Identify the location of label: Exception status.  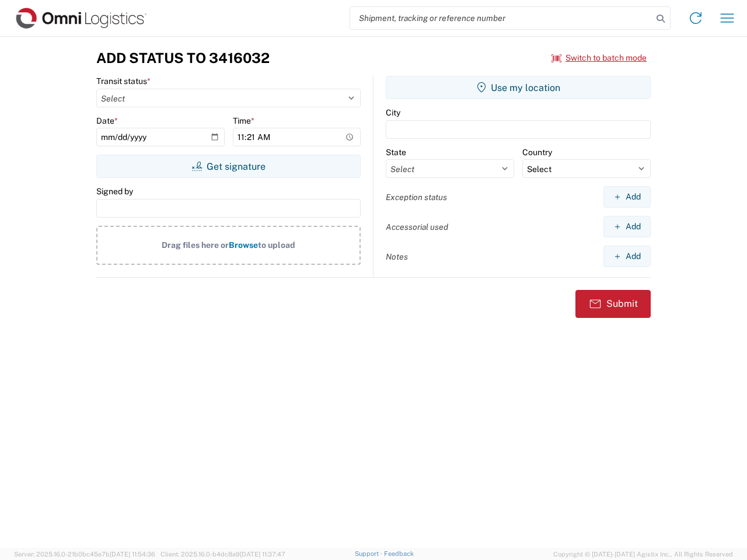
(416, 197).